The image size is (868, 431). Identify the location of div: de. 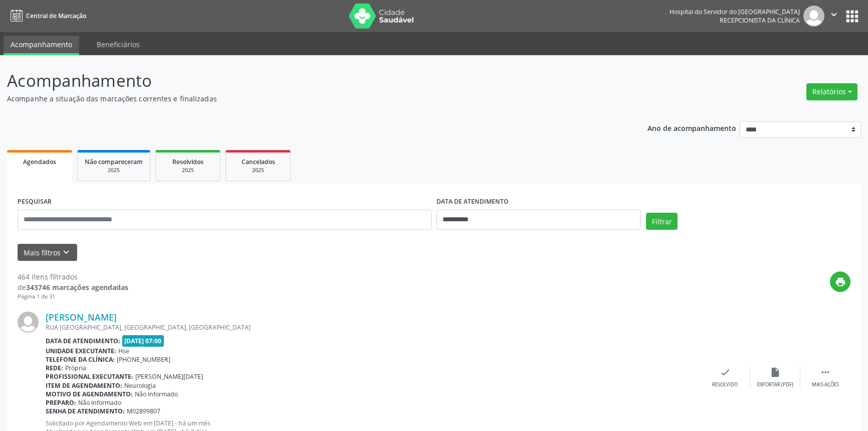
(73, 287).